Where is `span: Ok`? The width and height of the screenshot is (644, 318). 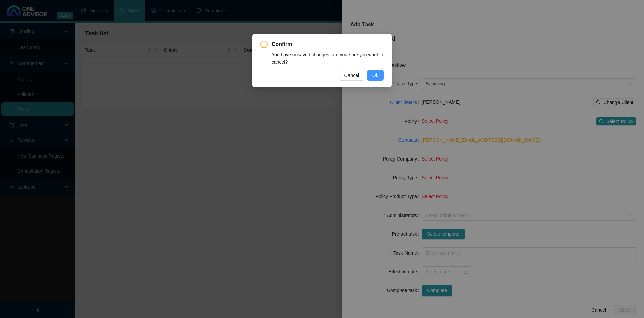 span: Ok is located at coordinates (375, 75).